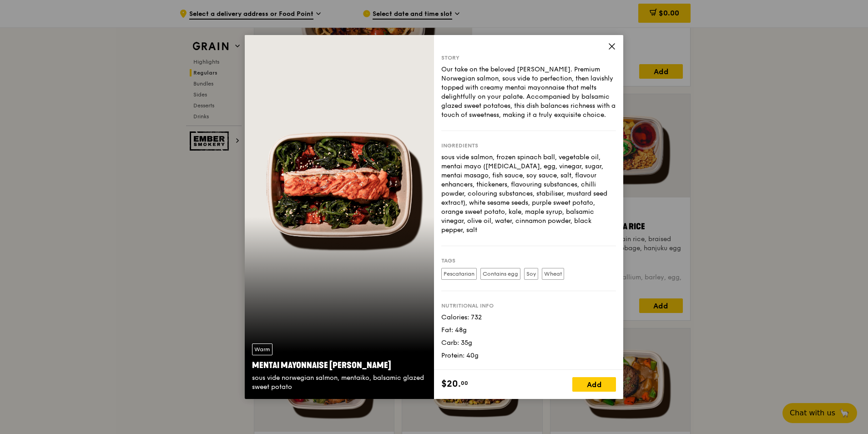  Describe the element at coordinates (459, 273) in the screenshot. I see `label: Pescatarian` at that location.